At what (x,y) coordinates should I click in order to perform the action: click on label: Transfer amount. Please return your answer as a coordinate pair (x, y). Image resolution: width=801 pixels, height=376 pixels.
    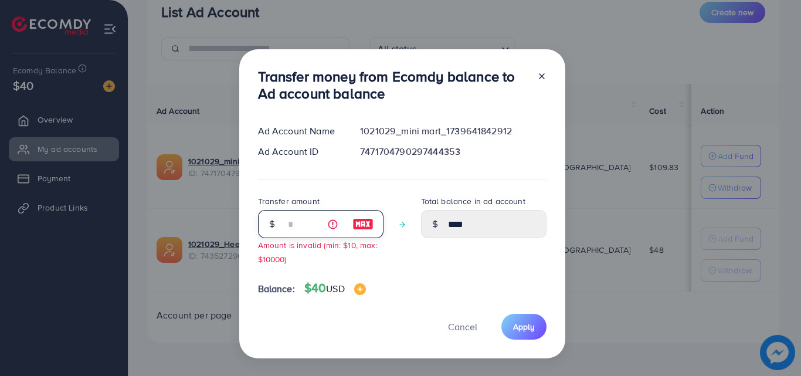
    Looking at the image, I should click on (288, 201).